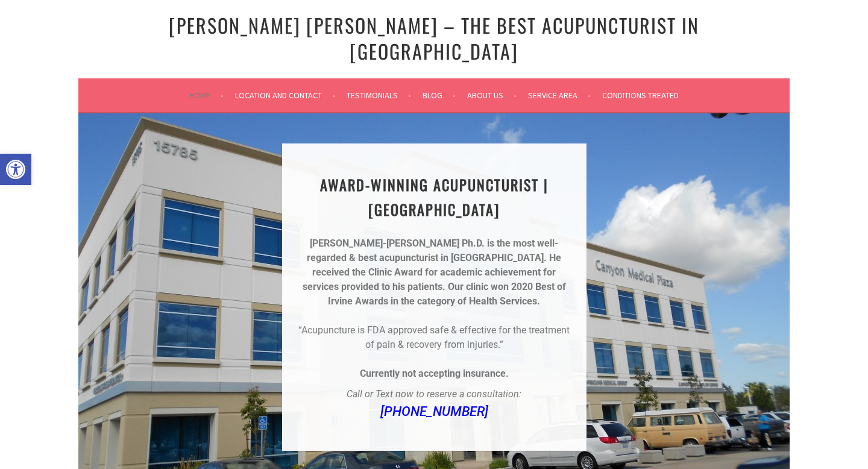  I want to click on a: Conditions Treated, so click(640, 95).